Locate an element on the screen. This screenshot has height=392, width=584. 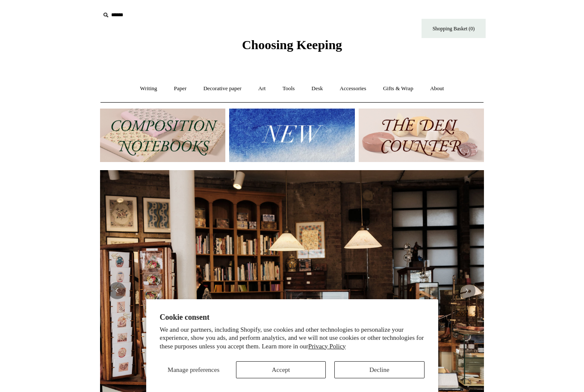
button: Manage preferences is located at coordinates (194, 370).